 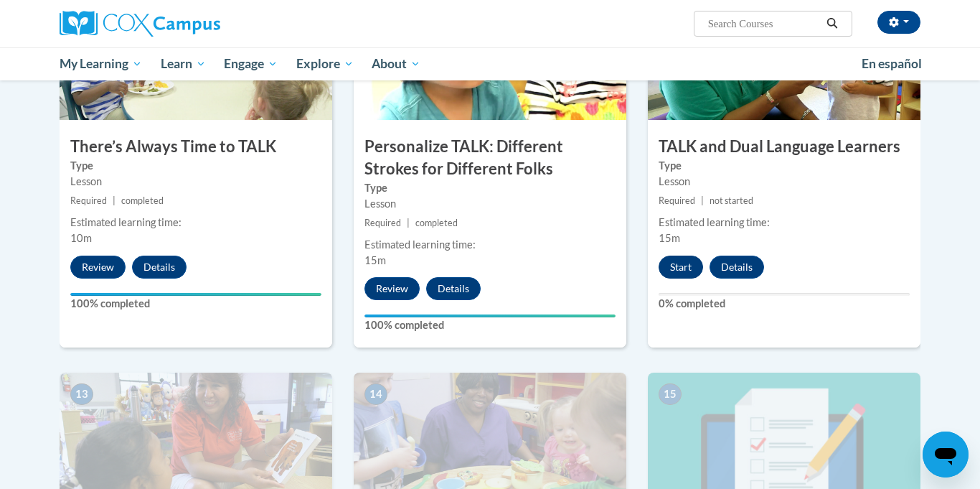 I want to click on span: My Learning, so click(x=100, y=64).